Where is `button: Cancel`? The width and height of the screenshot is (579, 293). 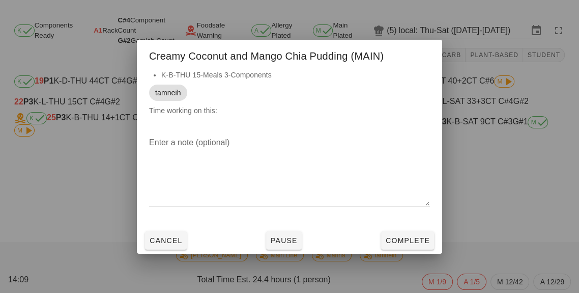 button: Cancel is located at coordinates (166, 240).